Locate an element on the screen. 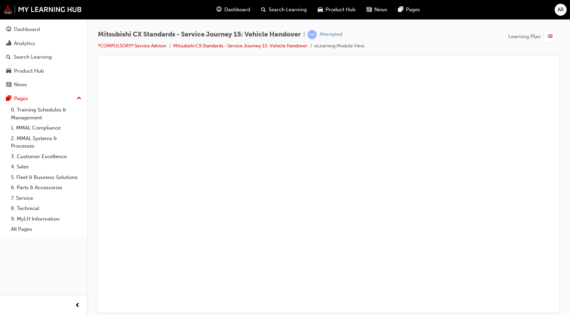 The height and width of the screenshot is (315, 570). a: 1. MMAL Compliance is located at coordinates (46, 128).